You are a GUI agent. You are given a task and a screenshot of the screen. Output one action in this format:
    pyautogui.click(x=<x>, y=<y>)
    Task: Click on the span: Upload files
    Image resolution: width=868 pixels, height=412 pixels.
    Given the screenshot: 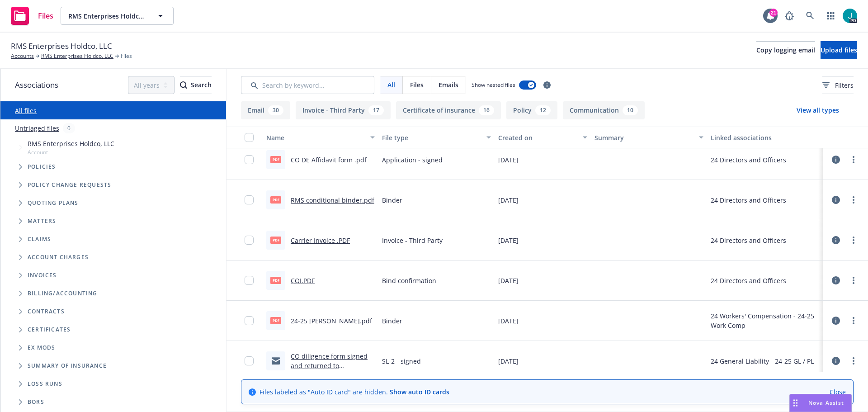 What is the action you would take?
    pyautogui.click(x=839, y=50)
    